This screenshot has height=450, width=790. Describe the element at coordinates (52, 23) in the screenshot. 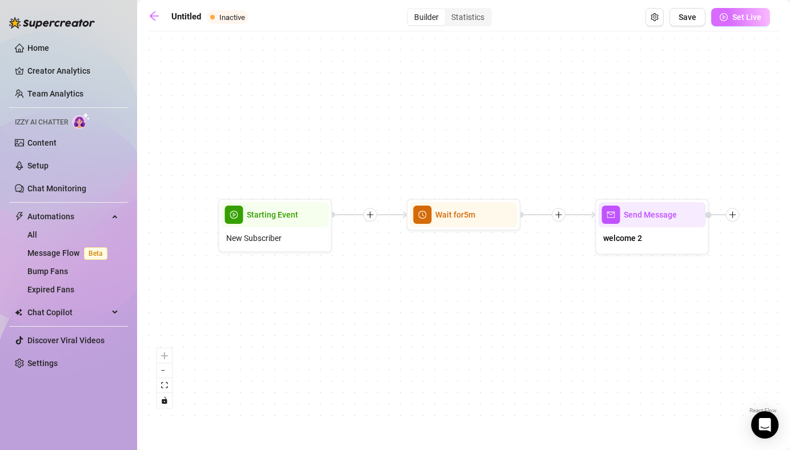

I see `img: logo-BBDzfeDw.svg` at that location.